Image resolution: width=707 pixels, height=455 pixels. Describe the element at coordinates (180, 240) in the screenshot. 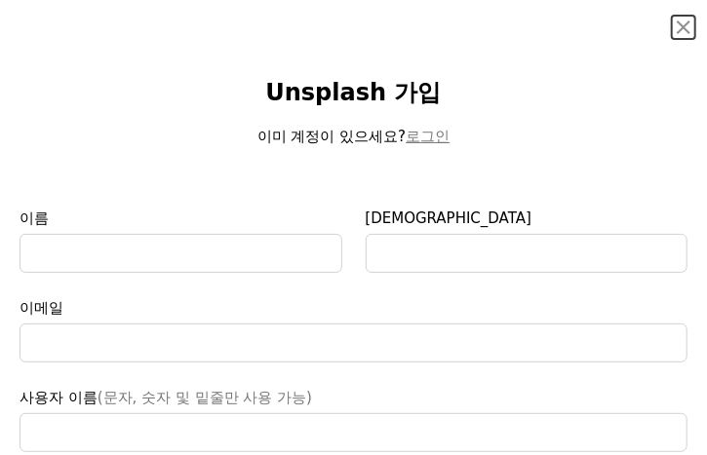

I see `label: 이름` at that location.